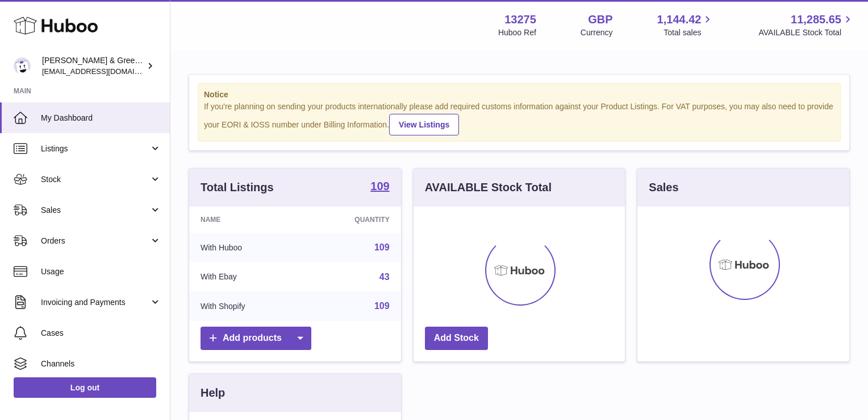 This screenshot has height=420, width=868. I want to click on h3: Help, so click(212, 392).